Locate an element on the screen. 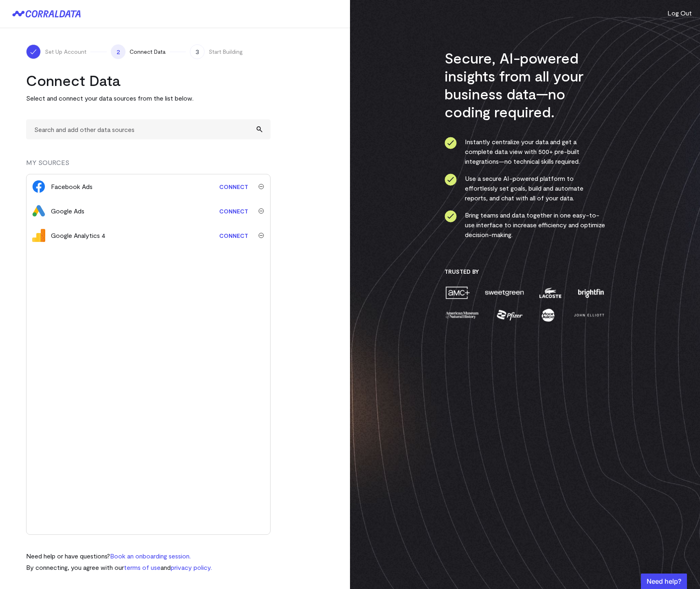 The image size is (700, 589). a: terms of use is located at coordinates (142, 567).